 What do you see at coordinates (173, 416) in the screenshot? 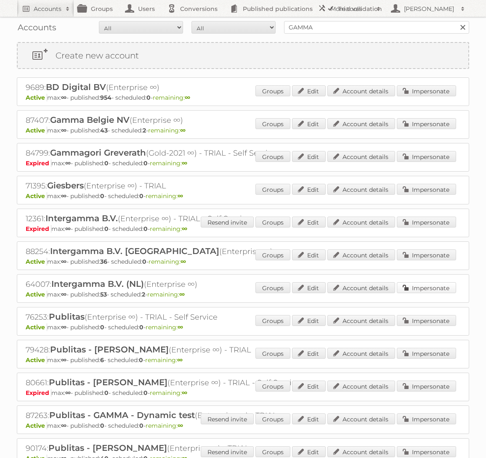
I see `h2: 87263: (Enterprise ∞) - TRIAL` at bounding box center [173, 416].